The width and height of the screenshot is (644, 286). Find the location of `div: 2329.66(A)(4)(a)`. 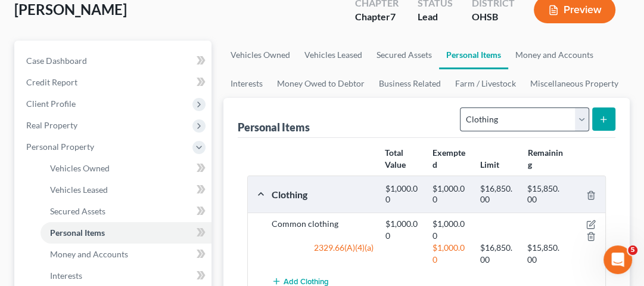

div: 2329.66(A)(4)(a) is located at coordinates (322, 254).